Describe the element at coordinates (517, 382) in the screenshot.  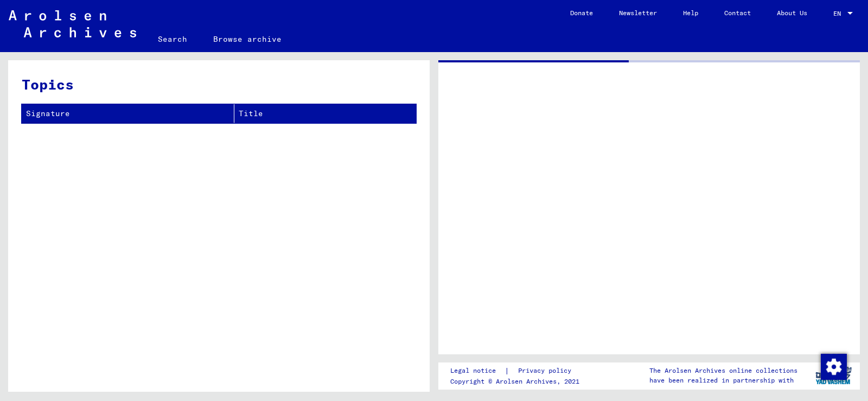
I see `p: Copyright © Arolsen Archives, 2021` at that location.